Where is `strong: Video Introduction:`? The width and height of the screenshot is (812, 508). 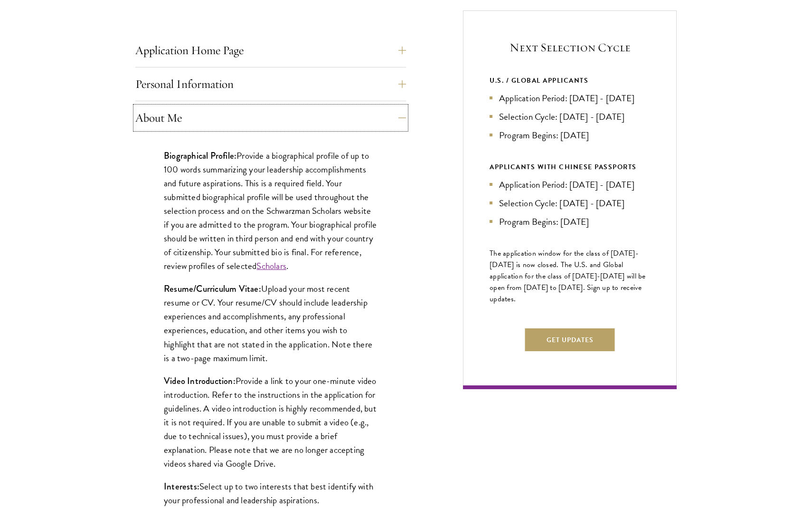
strong: Video Introduction: is located at coordinates (199, 381).